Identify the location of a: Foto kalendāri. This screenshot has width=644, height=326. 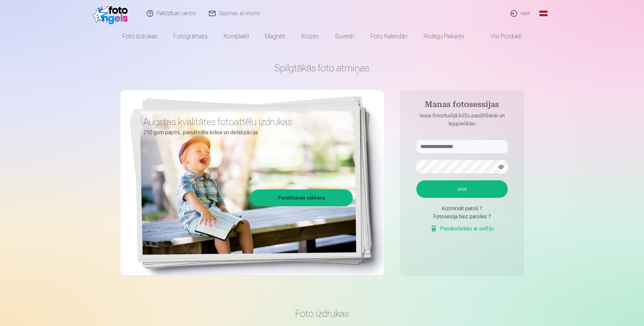
(389, 37).